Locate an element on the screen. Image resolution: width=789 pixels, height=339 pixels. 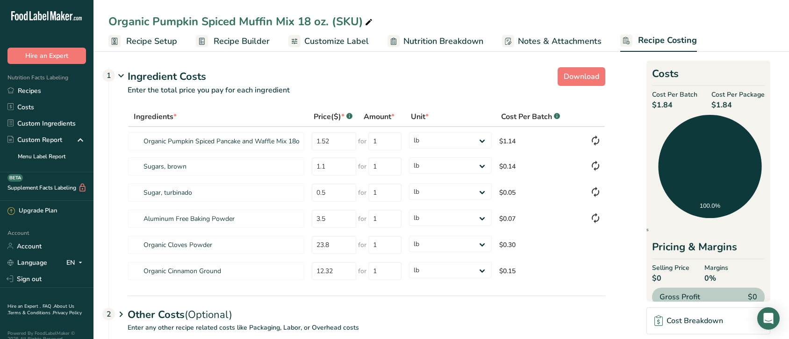
a: Recipe Setup is located at coordinates (143, 41).